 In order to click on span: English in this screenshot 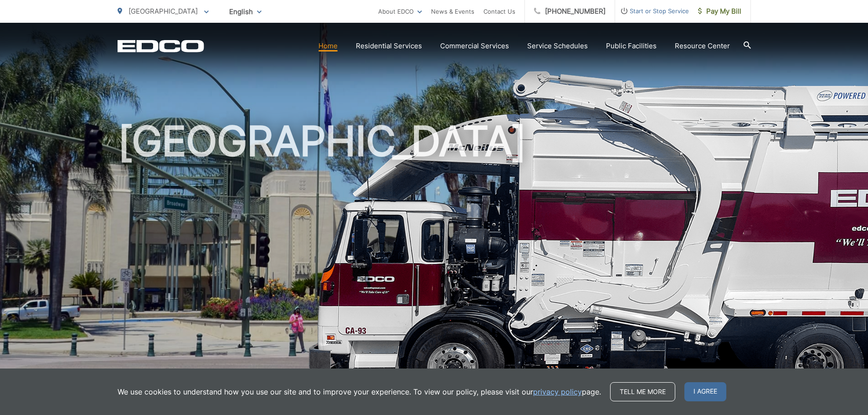, I will do `click(245, 12)`.